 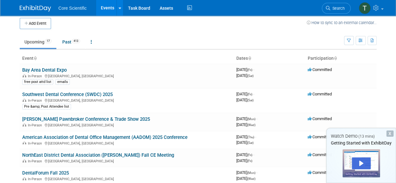 What do you see at coordinates (45, 70) in the screenshot?
I see `a: Bay Area Dental Expo` at bounding box center [45, 70].